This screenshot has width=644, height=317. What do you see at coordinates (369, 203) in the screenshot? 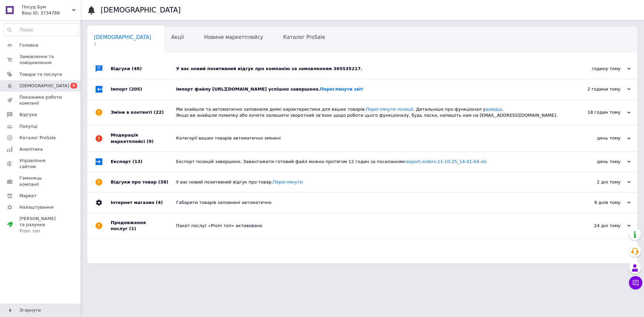
I see `div: Габарити товарів заповнені автоматично` at bounding box center [369, 203].